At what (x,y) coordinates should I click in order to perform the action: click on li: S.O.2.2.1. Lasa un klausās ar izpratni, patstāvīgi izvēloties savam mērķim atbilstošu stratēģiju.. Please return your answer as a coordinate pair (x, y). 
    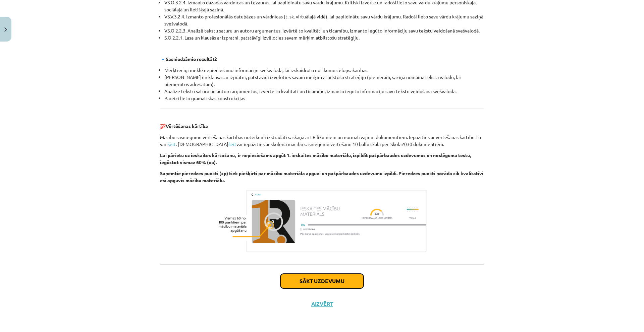
    Looking at the image, I should click on (324, 38).